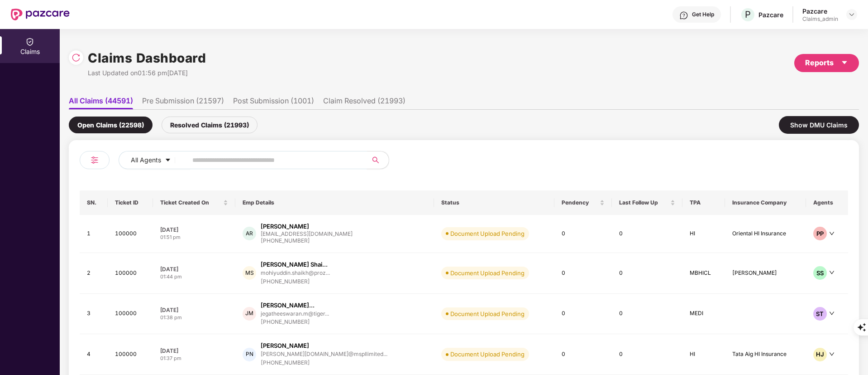  Describe the element at coordinates (154, 160) in the screenshot. I see `button: All Agentscaret-down` at that location.